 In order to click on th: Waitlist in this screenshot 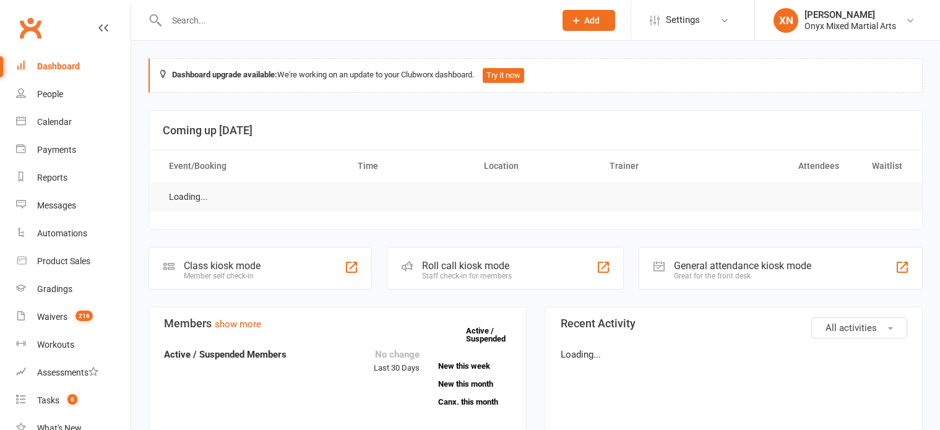, I will do `click(881, 166)`.